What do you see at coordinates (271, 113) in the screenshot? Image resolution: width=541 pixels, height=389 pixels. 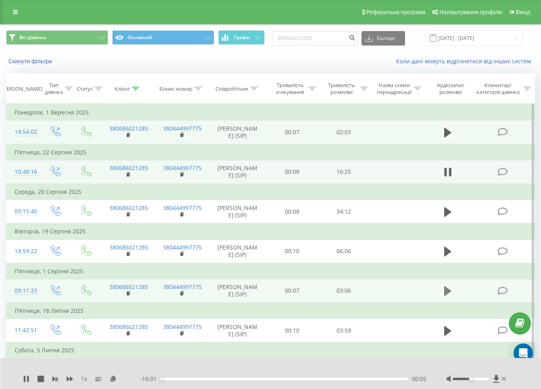 I see `td: Понеділок, 1 Вересня 2025` at bounding box center [271, 113].